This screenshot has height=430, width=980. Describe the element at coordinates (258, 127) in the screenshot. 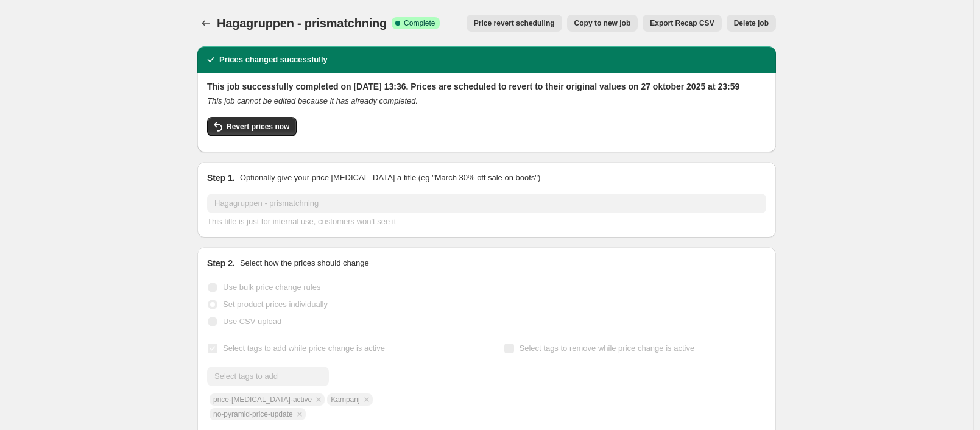

I see `span: Revert prices now` at that location.